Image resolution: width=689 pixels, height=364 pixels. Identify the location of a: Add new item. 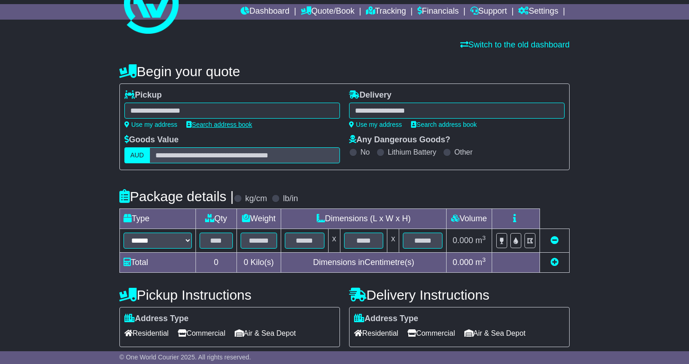
(555, 262).